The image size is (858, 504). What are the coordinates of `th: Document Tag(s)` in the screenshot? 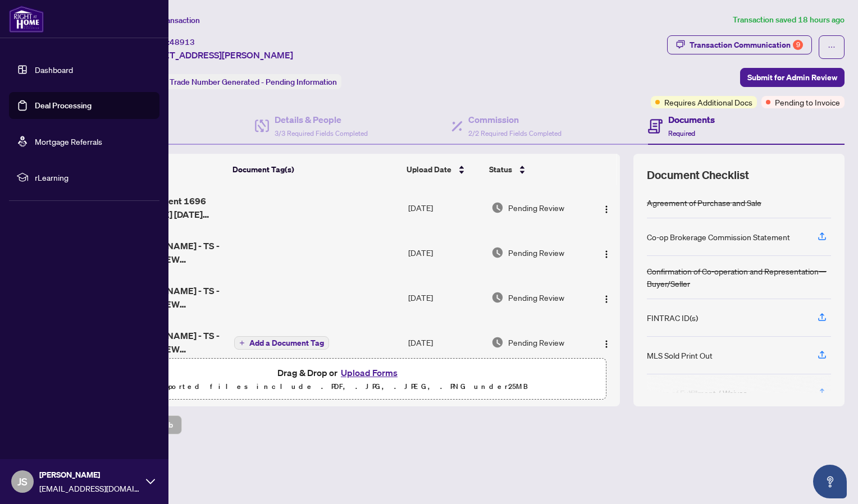 It's located at (315, 169).